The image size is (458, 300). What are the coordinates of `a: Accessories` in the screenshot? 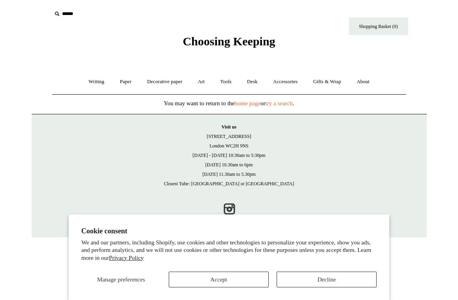 It's located at (285, 82).